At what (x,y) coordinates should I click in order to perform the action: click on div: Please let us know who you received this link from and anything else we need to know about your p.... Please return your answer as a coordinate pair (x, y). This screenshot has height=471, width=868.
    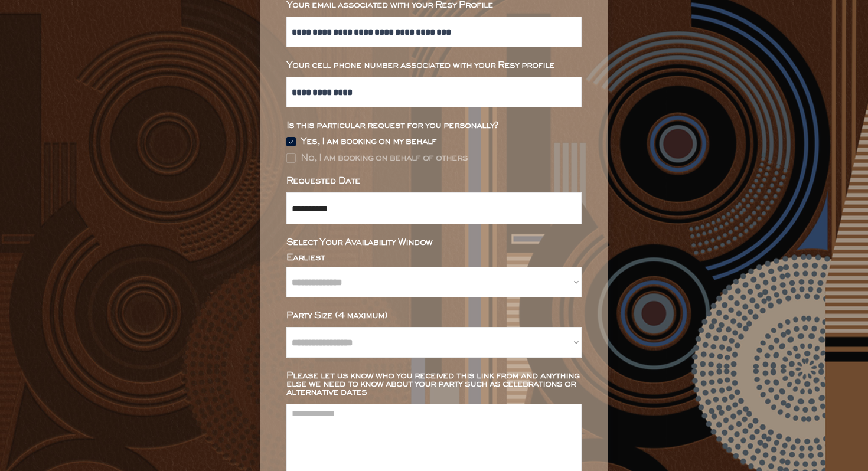
    Looking at the image, I should click on (434, 384).